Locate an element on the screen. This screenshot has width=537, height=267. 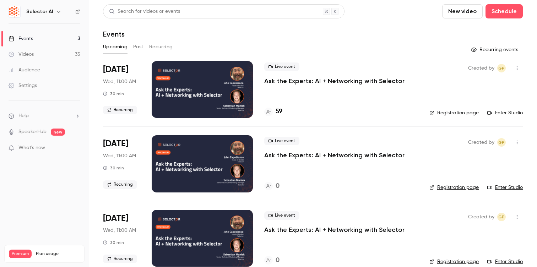
div: Videos is located at coordinates (21, 54).